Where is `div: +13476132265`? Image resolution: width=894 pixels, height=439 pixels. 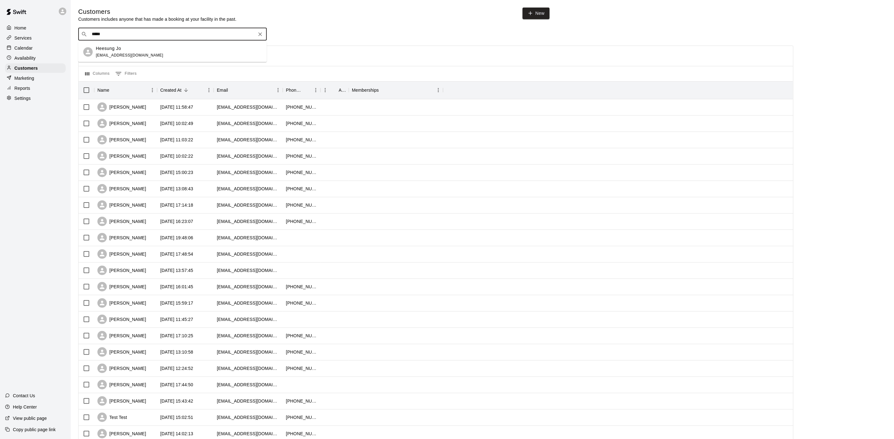
div: +13476132265 is located at coordinates (302, 369).